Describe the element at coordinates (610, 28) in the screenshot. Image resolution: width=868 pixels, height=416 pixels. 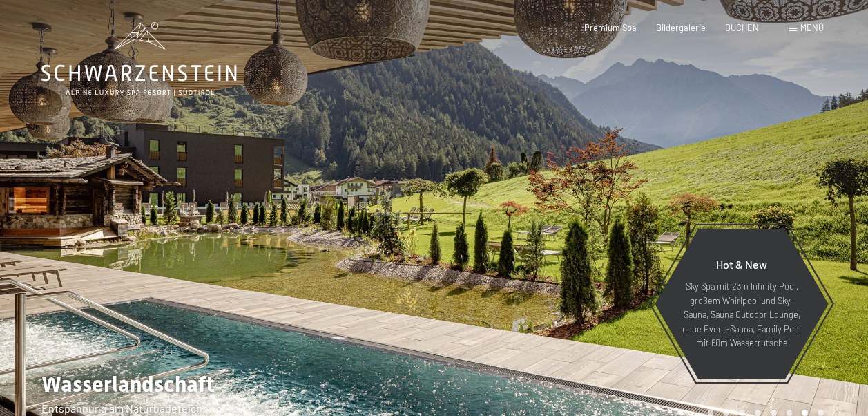
I see `a: Premium Spa` at that location.